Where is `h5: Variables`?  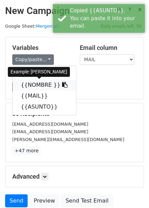
h5: Variables is located at coordinates (41, 48).